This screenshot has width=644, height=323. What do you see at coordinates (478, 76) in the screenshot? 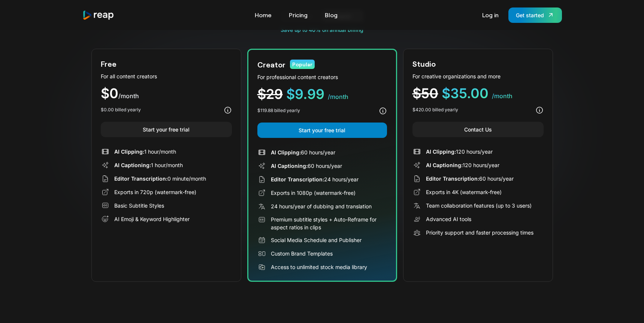
I see `div: For creative organizations and more` at bounding box center [478, 76].